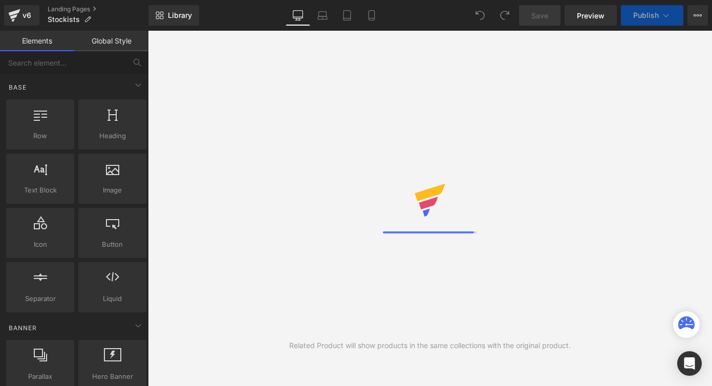 The image size is (712, 386). What do you see at coordinates (40, 376) in the screenshot?
I see `span: Parallax` at bounding box center [40, 376].